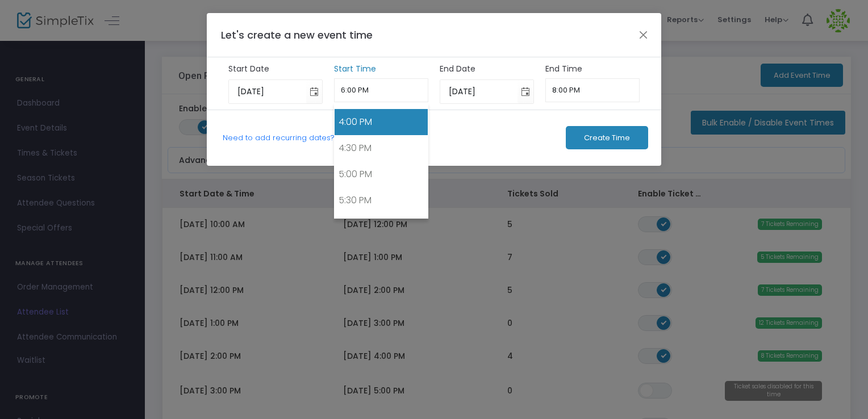 Image resolution: width=868 pixels, height=419 pixels. What do you see at coordinates (607, 137) in the screenshot?
I see `button: Create Time` at bounding box center [607, 137].